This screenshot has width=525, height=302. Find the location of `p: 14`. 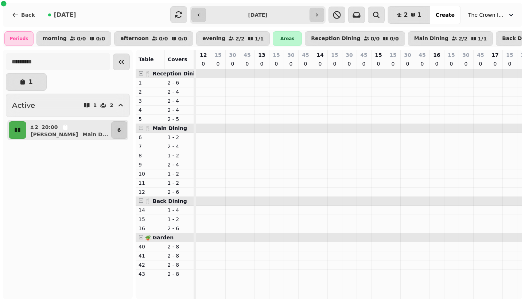

p: 14 is located at coordinates (320, 55).